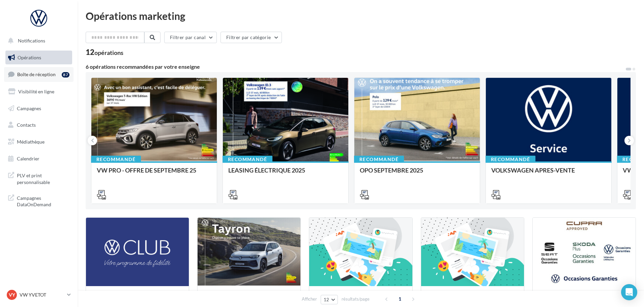 This screenshot has width=644, height=307. What do you see at coordinates (38, 200) in the screenshot?
I see `a: Campagnes DataOnDemand` at bounding box center [38, 200].